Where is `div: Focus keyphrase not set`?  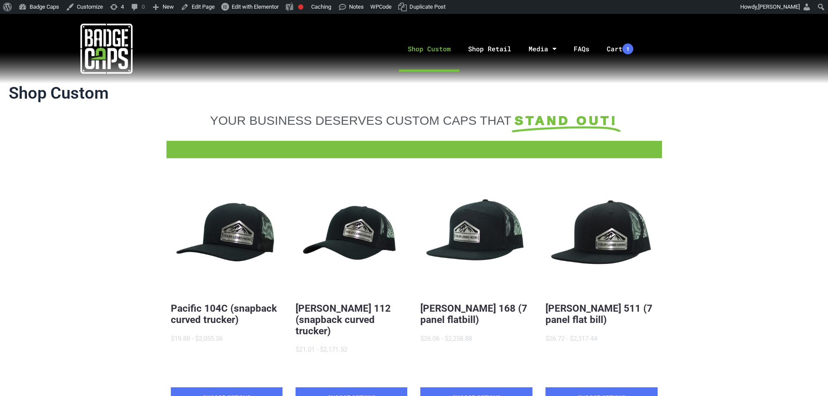 div: Focus keyphrase not set is located at coordinates (301, 7).